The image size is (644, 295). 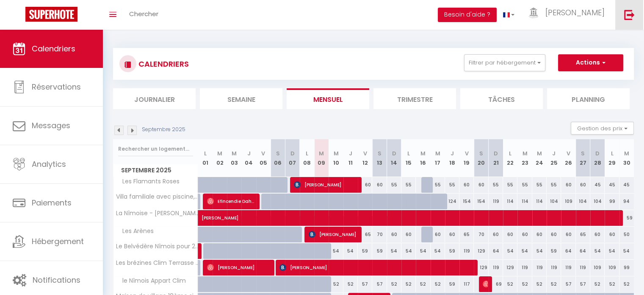 What do you see at coordinates (234, 158) in the screenshot?
I see `th: 03` at bounding box center [234, 158].